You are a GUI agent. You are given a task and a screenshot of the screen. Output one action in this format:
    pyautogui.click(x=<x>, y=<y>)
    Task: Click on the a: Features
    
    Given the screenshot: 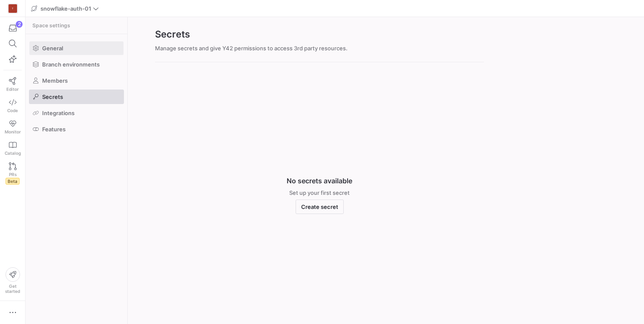 What is the action you would take?
    pyautogui.click(x=76, y=129)
    